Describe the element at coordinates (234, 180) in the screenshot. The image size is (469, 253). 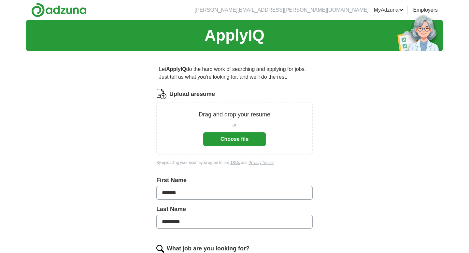
I see `label: First Name` at that location.